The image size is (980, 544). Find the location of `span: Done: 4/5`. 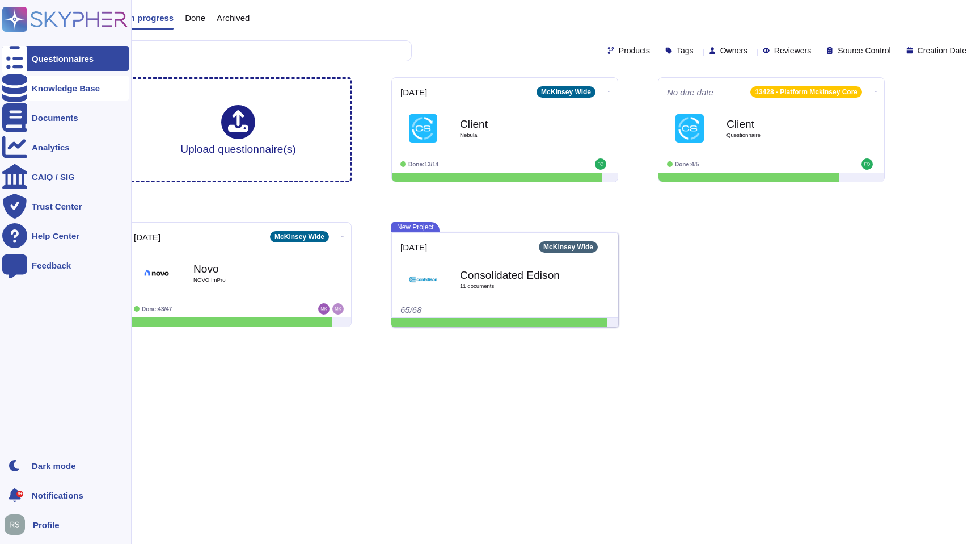

span: Done: 4/5 is located at coordinates (687, 164).